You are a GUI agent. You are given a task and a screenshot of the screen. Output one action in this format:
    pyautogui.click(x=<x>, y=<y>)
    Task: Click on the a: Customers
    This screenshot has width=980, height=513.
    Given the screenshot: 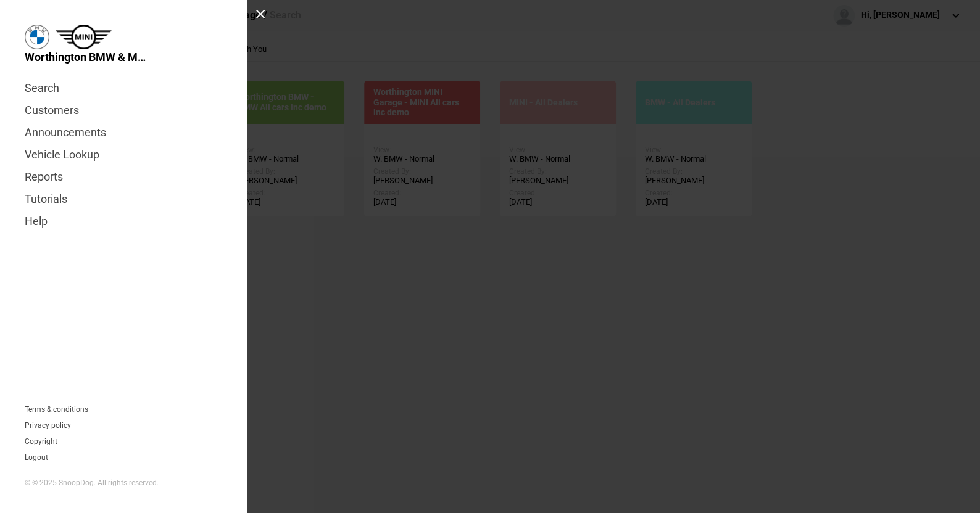 What is the action you would take?
    pyautogui.click(x=124, y=111)
    